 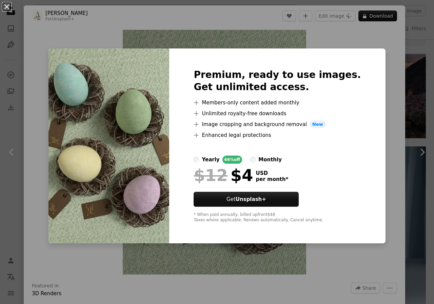 What do you see at coordinates (277, 124) in the screenshot?
I see `li: Image cropping and background removal` at bounding box center [277, 124].